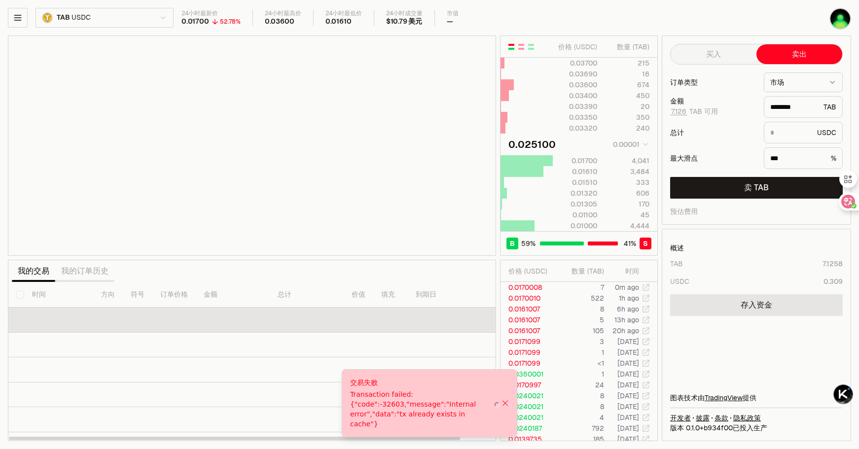 The width and height of the screenshot is (859, 449). Describe the element at coordinates (531, 47) in the screenshot. I see `button: Show Buy Orders Only` at that location.